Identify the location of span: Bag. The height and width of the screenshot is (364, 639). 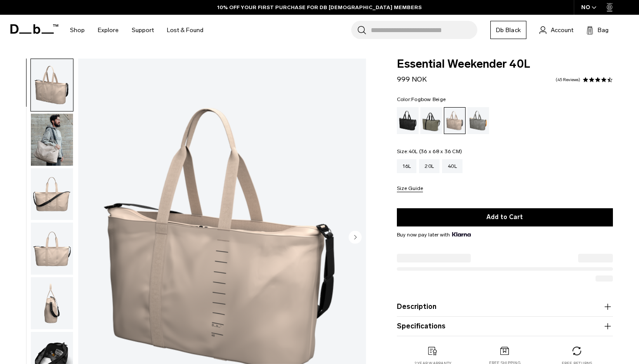
(603, 30).